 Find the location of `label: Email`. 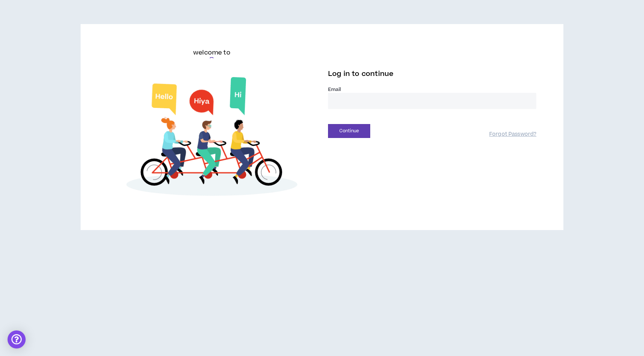

label: Email is located at coordinates (432, 89).